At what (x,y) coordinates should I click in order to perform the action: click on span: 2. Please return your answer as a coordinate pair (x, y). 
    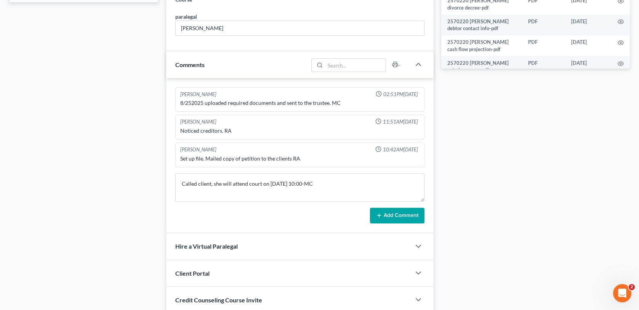
    Looking at the image, I should click on (632, 287).